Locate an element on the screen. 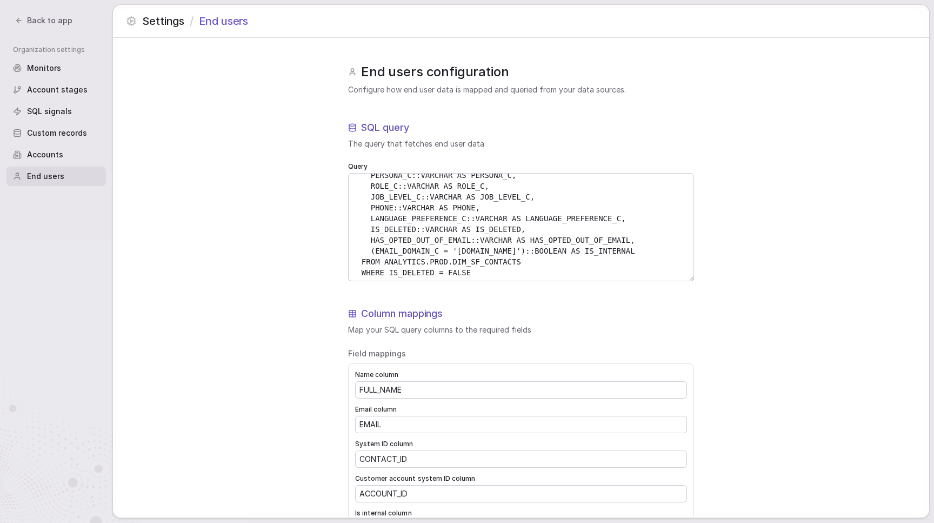 This screenshot has width=934, height=523. h1: Column mappings is located at coordinates (401, 313).